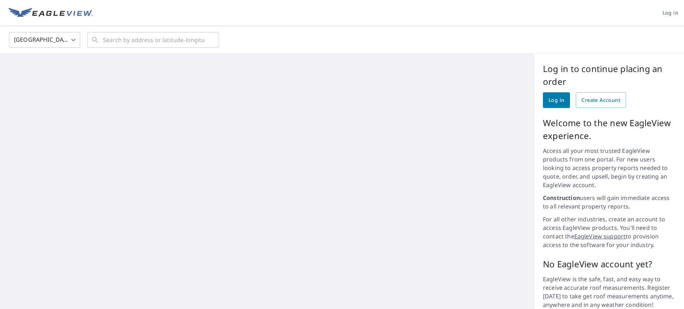  What do you see at coordinates (609, 129) in the screenshot?
I see `p: Welcome to the new EagleView experience.` at bounding box center [609, 129].